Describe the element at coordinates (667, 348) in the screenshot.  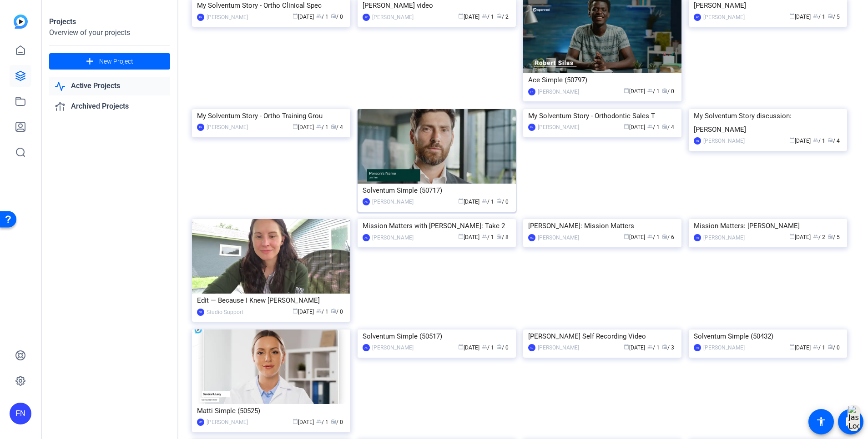
I see `span: / 3` at that location.